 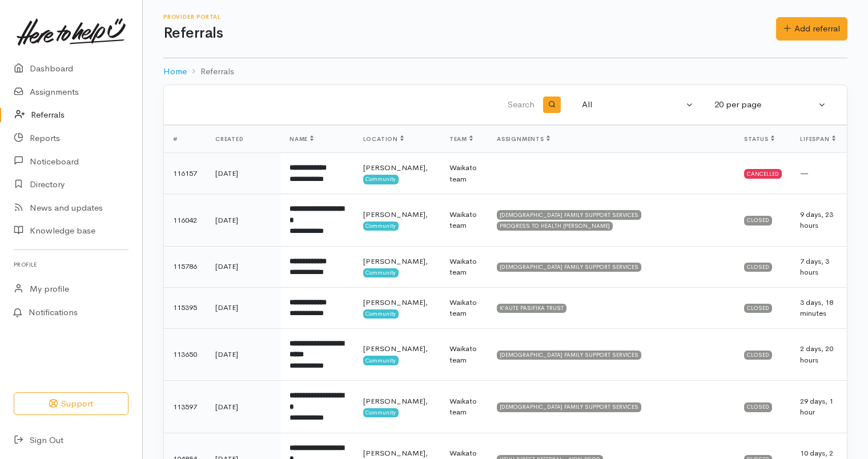 I want to click on span: Team, so click(x=460, y=139).